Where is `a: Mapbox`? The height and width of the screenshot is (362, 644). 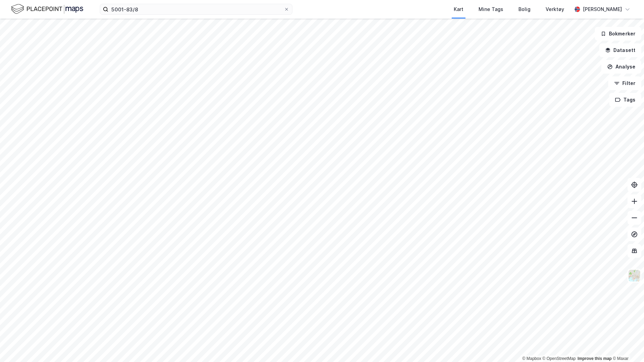 a: Mapbox is located at coordinates (532, 358).